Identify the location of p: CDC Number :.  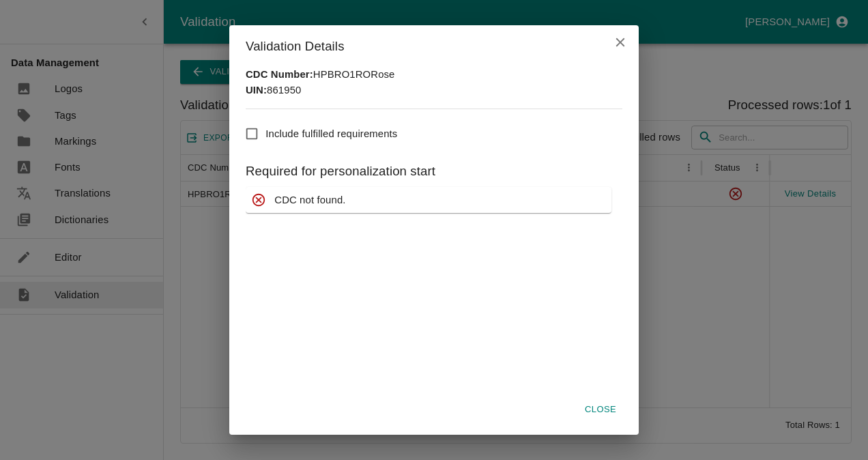
(434, 75).